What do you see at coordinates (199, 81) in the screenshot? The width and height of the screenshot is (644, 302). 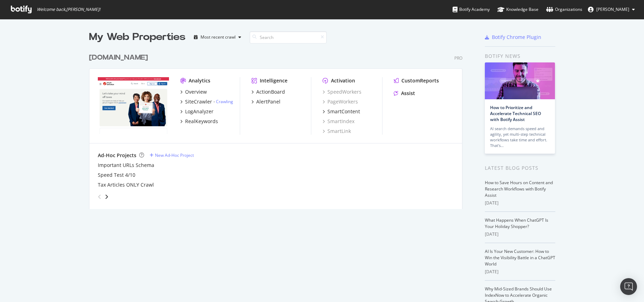 I see `div: Analytics` at bounding box center [199, 81].